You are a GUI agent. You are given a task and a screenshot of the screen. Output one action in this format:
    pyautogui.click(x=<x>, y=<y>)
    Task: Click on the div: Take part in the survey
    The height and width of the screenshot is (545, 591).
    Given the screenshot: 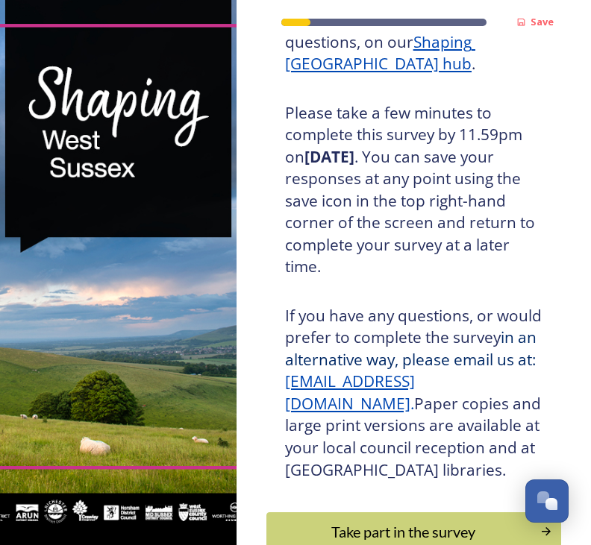 What is the action you would take?
    pyautogui.click(x=403, y=532)
    